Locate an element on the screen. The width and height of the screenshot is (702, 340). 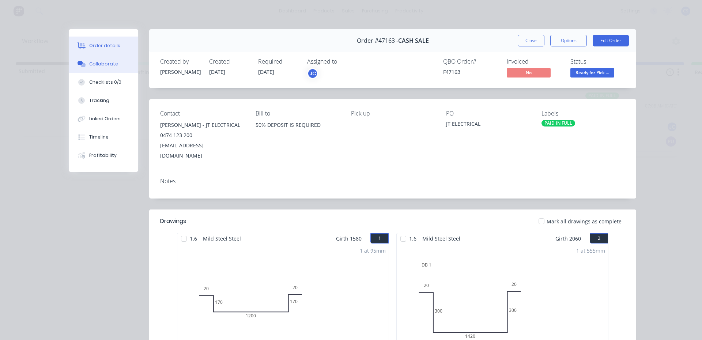
button: Order details is located at coordinates (104, 46).